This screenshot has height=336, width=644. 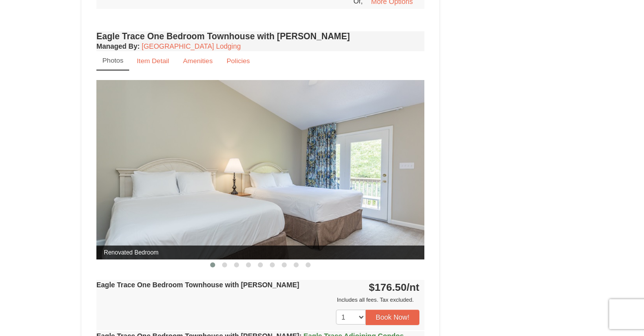 What do you see at coordinates (152, 60) in the screenshot?
I see `small: Item Detail` at bounding box center [152, 60].